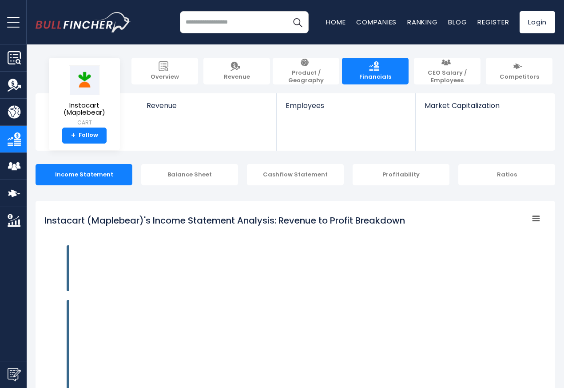 This screenshot has height=388, width=564. What do you see at coordinates (83, 22) in the screenshot?
I see `img: bullfincher logo` at bounding box center [83, 22].